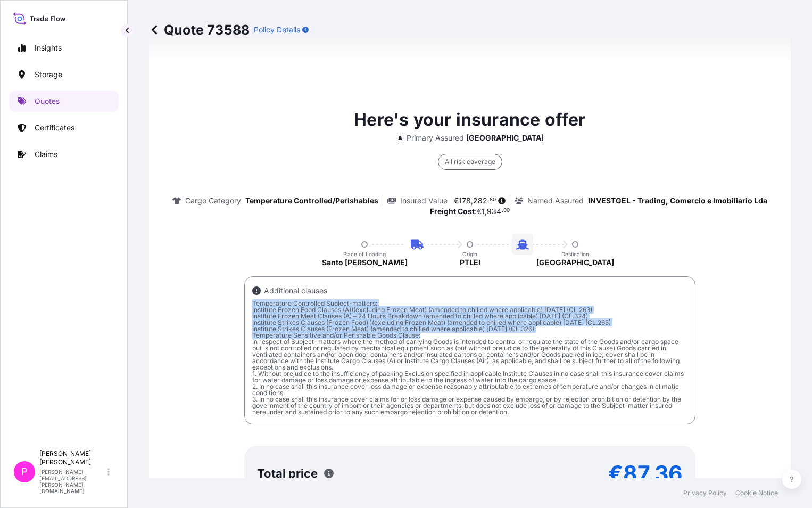 The height and width of the screenshot is (508, 812). Describe the element at coordinates (296, 291) in the screenshot. I see `p: Additional clauses` at that location.